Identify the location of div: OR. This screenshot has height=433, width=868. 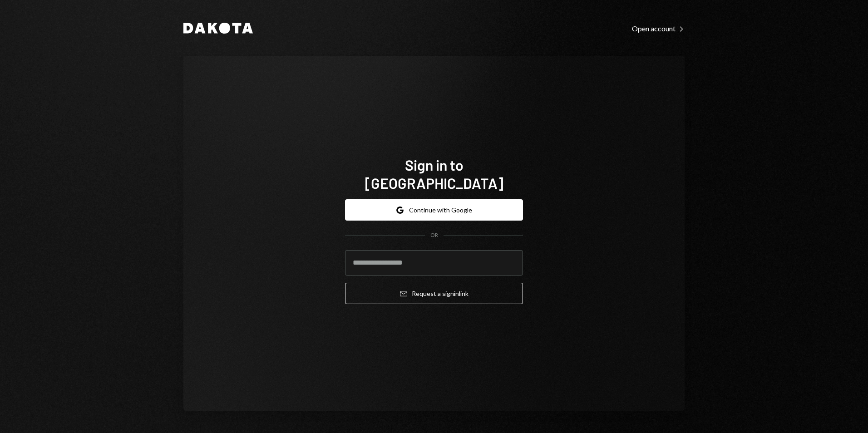
(434, 235).